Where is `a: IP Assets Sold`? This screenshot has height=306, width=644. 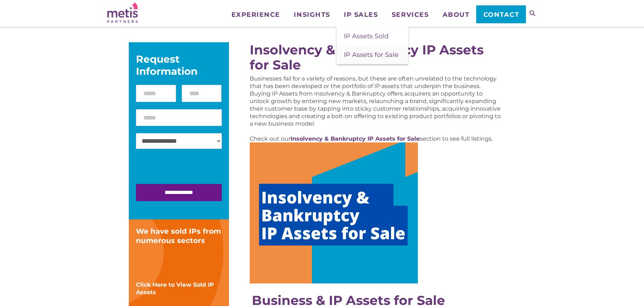
a: IP Assets Sold is located at coordinates (373, 36).